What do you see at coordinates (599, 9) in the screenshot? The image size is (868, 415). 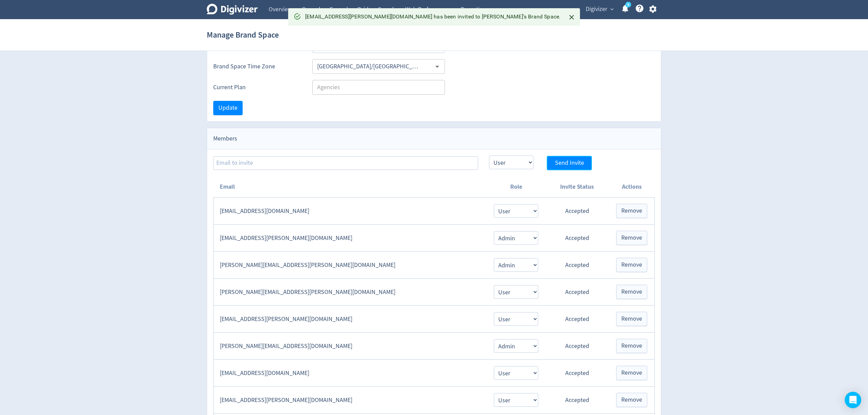 I see `button: Digivizer` at bounding box center [599, 9].